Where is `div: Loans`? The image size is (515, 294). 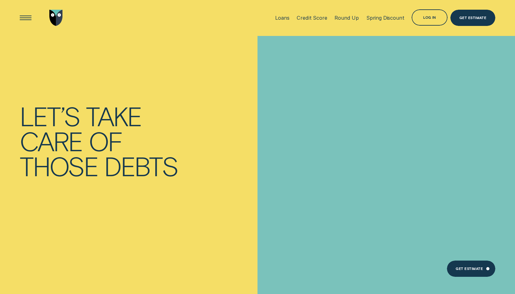 div: Loans is located at coordinates (282, 18).